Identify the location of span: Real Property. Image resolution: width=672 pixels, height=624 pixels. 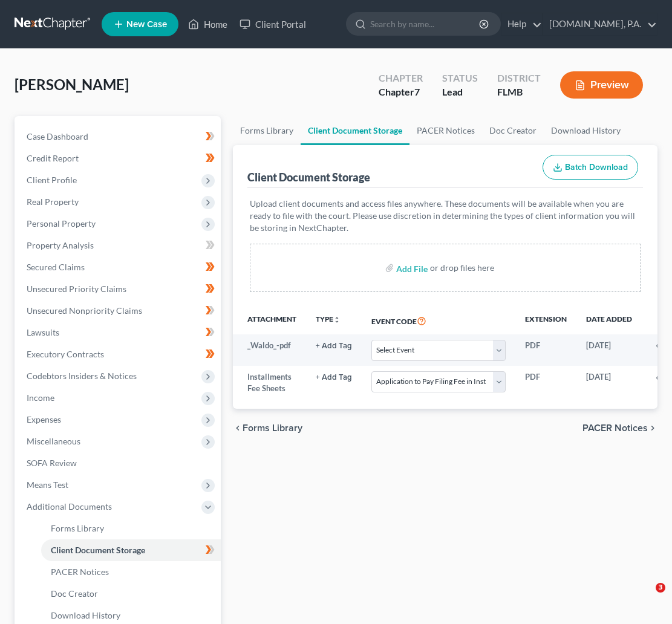
(52, 201).